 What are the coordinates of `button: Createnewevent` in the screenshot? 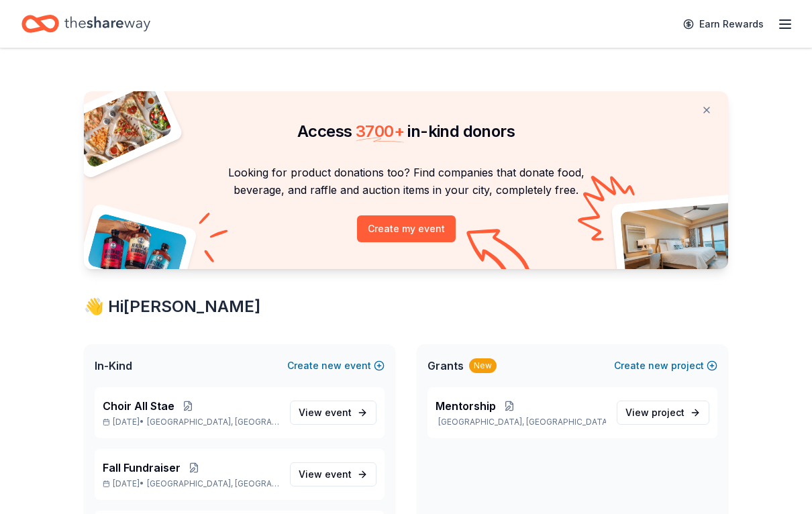 It's located at (336, 365).